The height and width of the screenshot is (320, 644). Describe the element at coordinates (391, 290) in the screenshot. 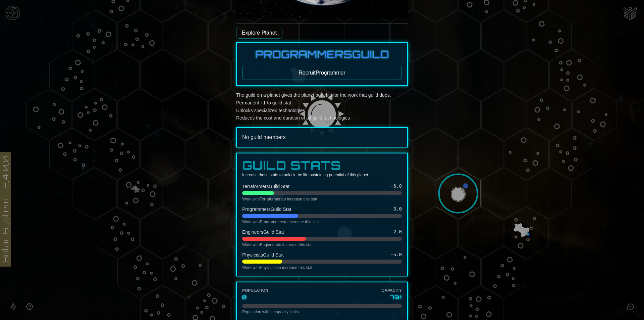

I see `div: Capacity` at that location.